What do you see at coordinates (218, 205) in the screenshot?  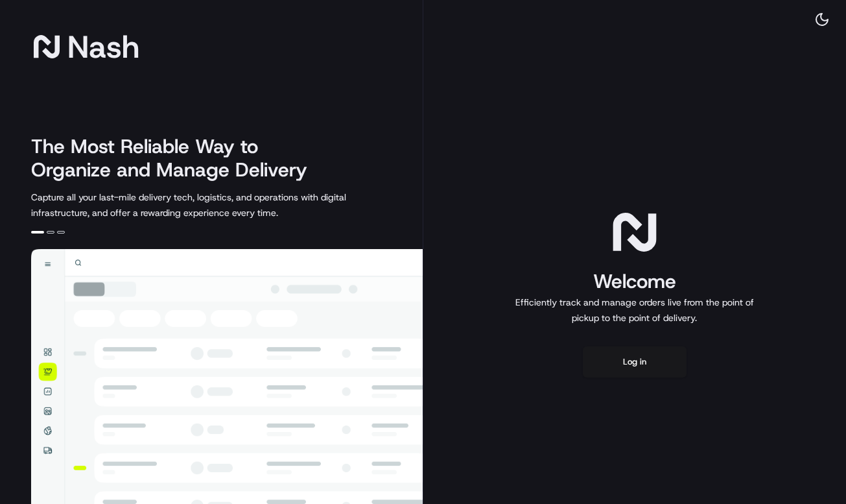 I see `p: Capture all your last-mile delivery tech, logistics, and operations with digital infrastructure, ...` at bounding box center [218, 205].